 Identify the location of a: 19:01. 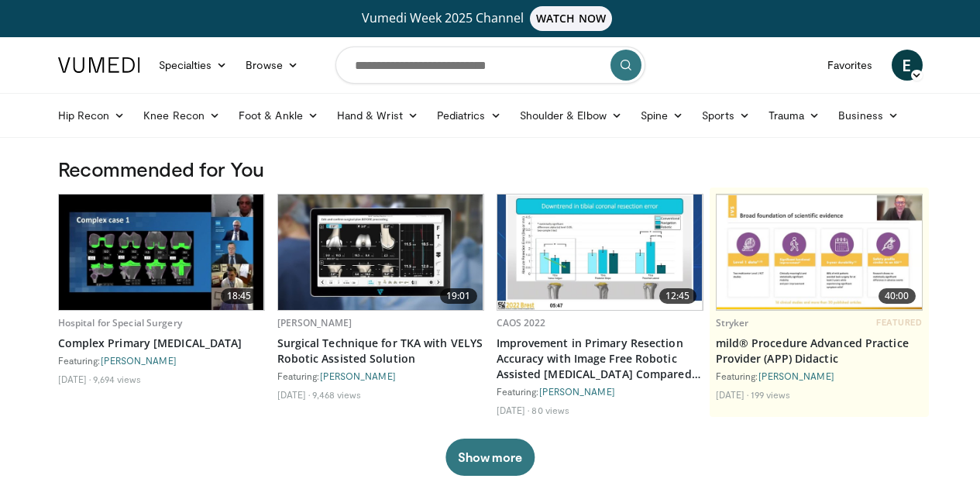
(380, 252).